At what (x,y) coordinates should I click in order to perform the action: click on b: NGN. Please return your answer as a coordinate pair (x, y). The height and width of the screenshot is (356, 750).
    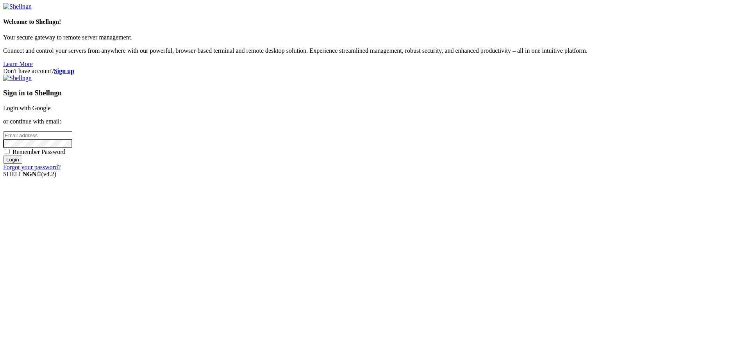
    Looking at the image, I should click on (30, 174).